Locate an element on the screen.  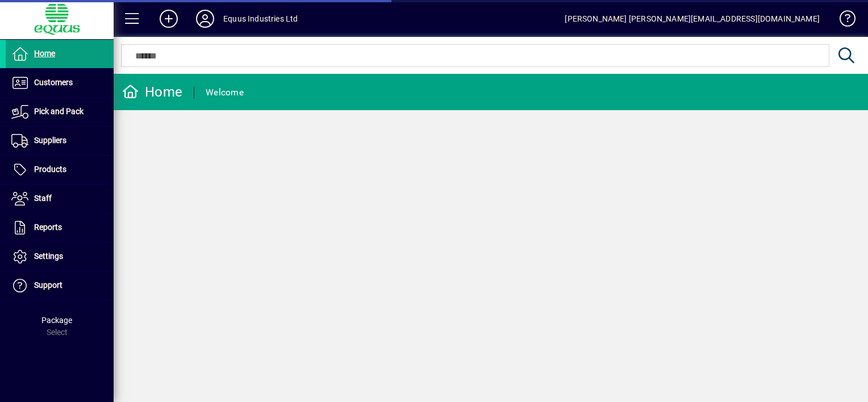
a: Knowledge Base is located at coordinates (842, 21).